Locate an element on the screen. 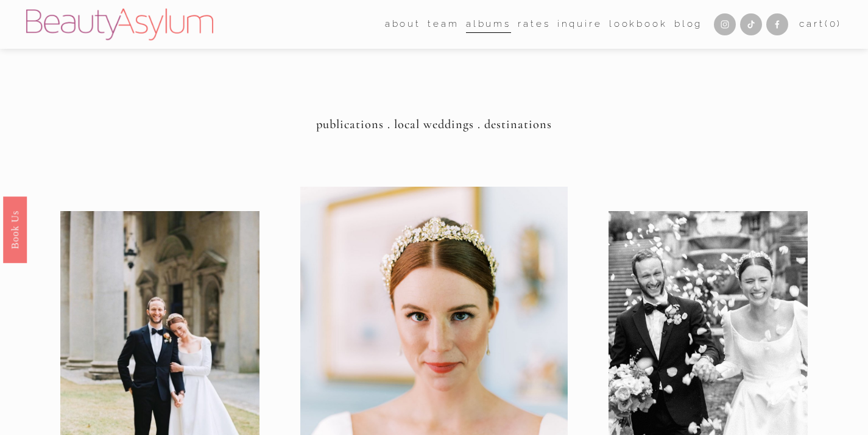 The width and height of the screenshot is (868, 435). span: 0 is located at coordinates (834, 24).